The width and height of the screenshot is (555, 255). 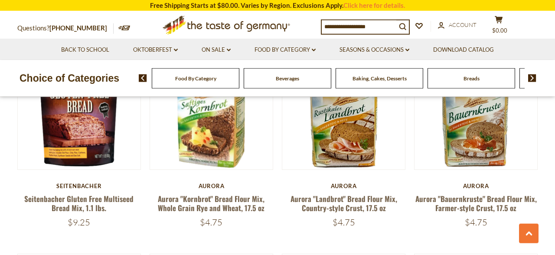 I want to click on img: Aurora "Kornbrot" Bread Flour Mix, Whole Grain Rye and Wheat, 17.5 oz, so click(x=211, y=108).